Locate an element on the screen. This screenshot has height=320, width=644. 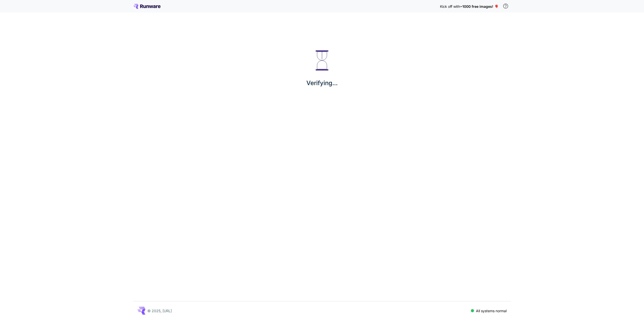
span: ~1000 free images! 🎈 is located at coordinates (479, 6).